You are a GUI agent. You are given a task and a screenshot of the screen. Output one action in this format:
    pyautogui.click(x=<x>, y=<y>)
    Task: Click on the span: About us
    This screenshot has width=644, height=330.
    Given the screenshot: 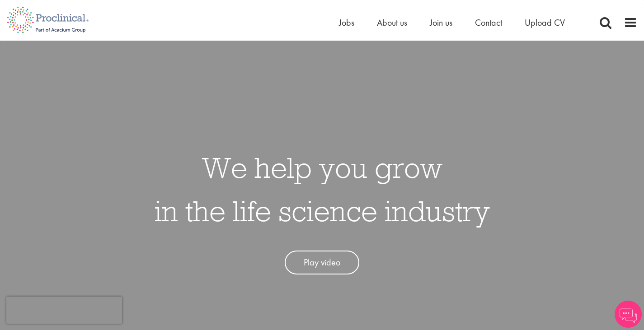 What is the action you would take?
    pyautogui.click(x=392, y=23)
    